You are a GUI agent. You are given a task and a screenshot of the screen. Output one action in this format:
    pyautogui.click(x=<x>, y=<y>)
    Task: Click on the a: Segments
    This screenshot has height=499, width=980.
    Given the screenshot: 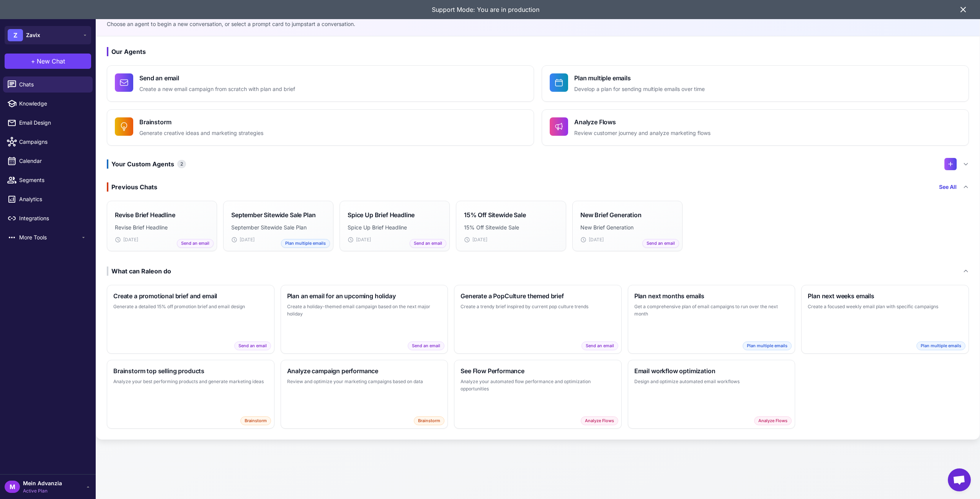 What is the action you would take?
    pyautogui.click(x=48, y=180)
    